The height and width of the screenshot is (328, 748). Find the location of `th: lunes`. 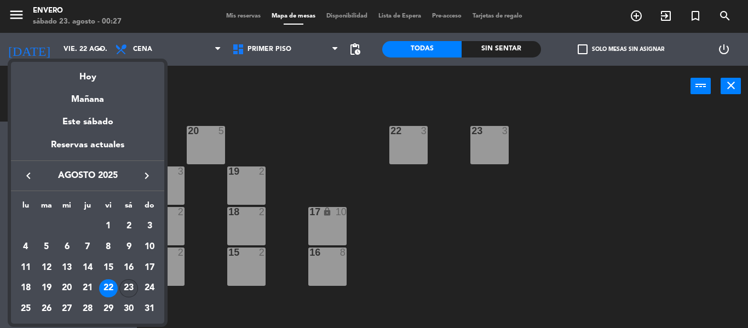

th: lunes is located at coordinates (26, 207).